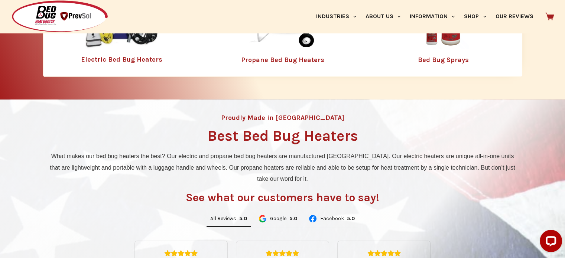 The height and width of the screenshot is (258, 565). What do you see at coordinates (17, 14) in the screenshot?
I see `button: Open LiveChat chat widget` at bounding box center [17, 14].